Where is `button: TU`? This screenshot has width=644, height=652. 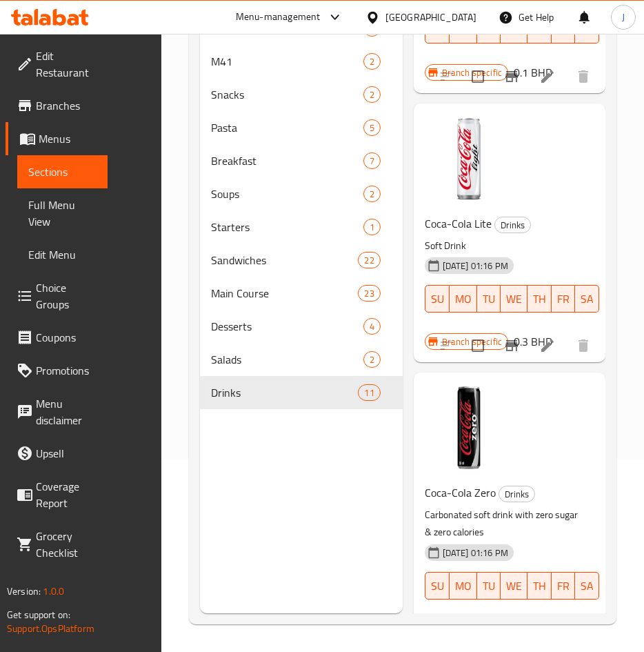 button: TU is located at coordinates (489, 299).